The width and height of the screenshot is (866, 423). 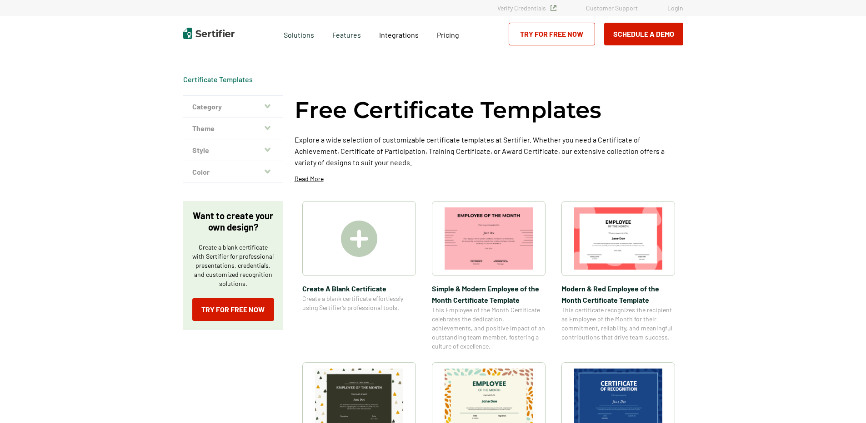 What do you see at coordinates (299, 34) in the screenshot?
I see `span: Solutions` at bounding box center [299, 34].